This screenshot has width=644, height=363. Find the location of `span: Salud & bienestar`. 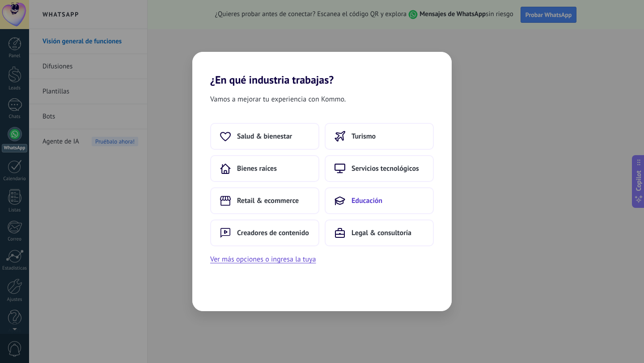

span: Salud & bienestar is located at coordinates (264, 136).